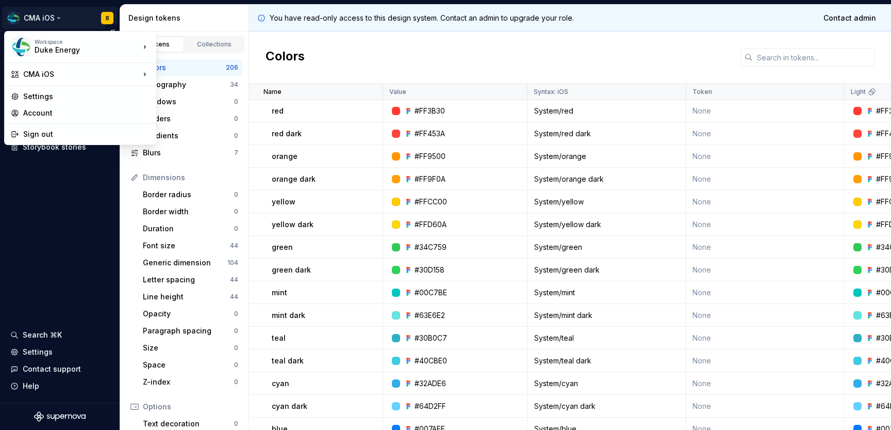 The image size is (891, 430). What do you see at coordinates (87, 96) in the screenshot?
I see `div: Settings` at bounding box center [87, 96].